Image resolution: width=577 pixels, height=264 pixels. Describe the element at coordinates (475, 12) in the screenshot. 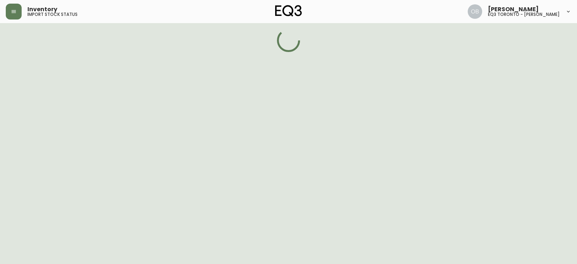

I see `img: 8e0065c524da89c5c924d5ed86cfe468` at that location.